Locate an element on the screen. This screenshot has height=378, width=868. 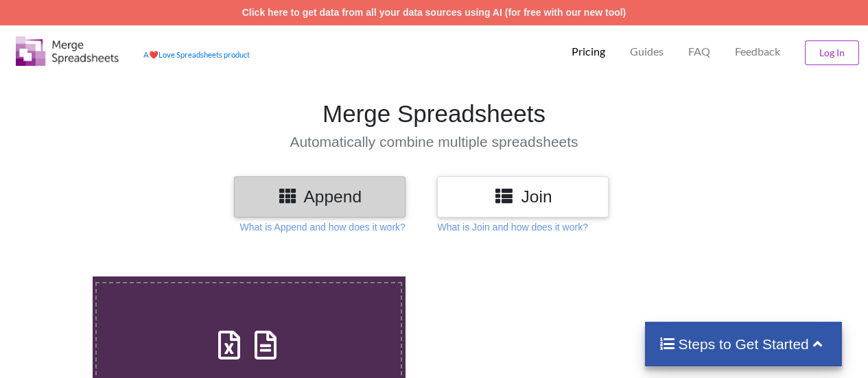
img: Logo.png is located at coordinates (67, 50).